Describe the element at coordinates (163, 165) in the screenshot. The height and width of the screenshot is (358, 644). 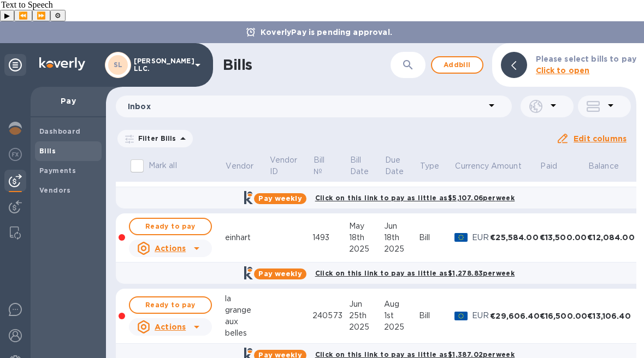
I see `p: Mark all` at that location.